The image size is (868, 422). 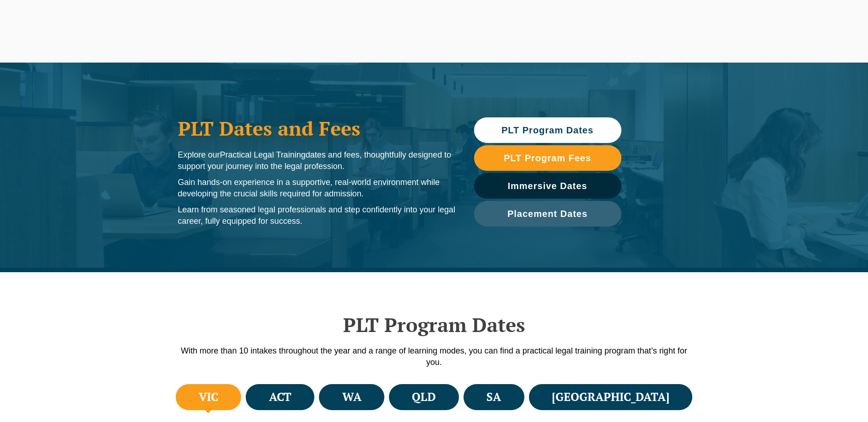 I want to click on h4: QLD, so click(x=424, y=397).